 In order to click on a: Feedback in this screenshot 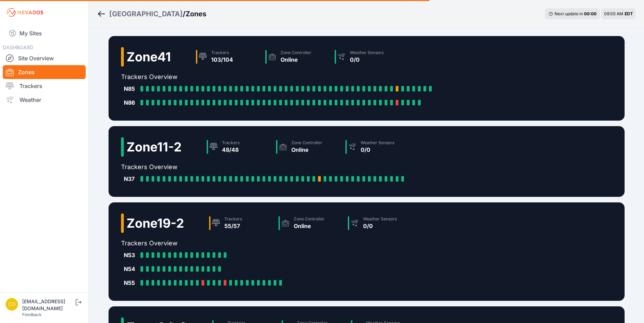, I will do `click(32, 314)`.